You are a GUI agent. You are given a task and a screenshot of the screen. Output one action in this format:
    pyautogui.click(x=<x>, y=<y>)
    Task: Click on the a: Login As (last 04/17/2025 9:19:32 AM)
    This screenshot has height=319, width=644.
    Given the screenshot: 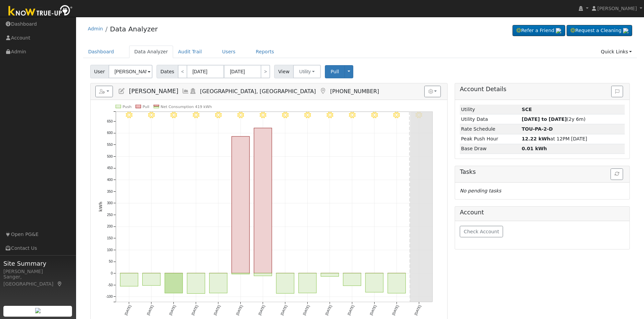 What is the action you would take?
    pyautogui.click(x=193, y=91)
    